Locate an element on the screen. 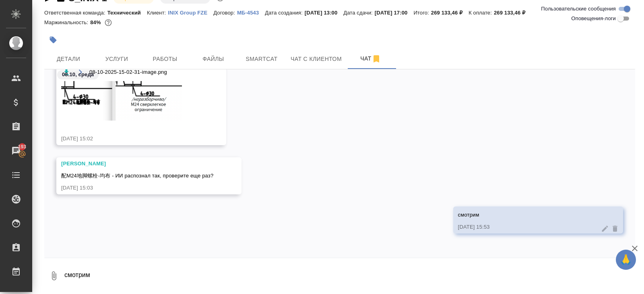 This screenshot has height=294, width=644. a: 193 is located at coordinates (16, 151).